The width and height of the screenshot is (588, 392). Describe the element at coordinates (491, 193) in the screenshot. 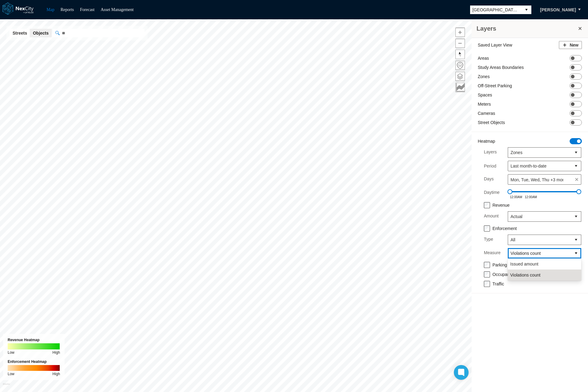

I see `label: Daytime` at that location.